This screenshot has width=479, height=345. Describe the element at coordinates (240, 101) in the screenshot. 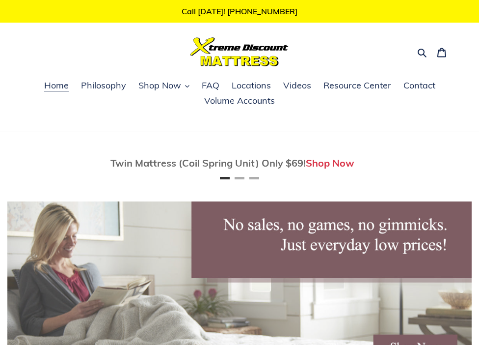

I see `span: Volume Accounts` at that location.